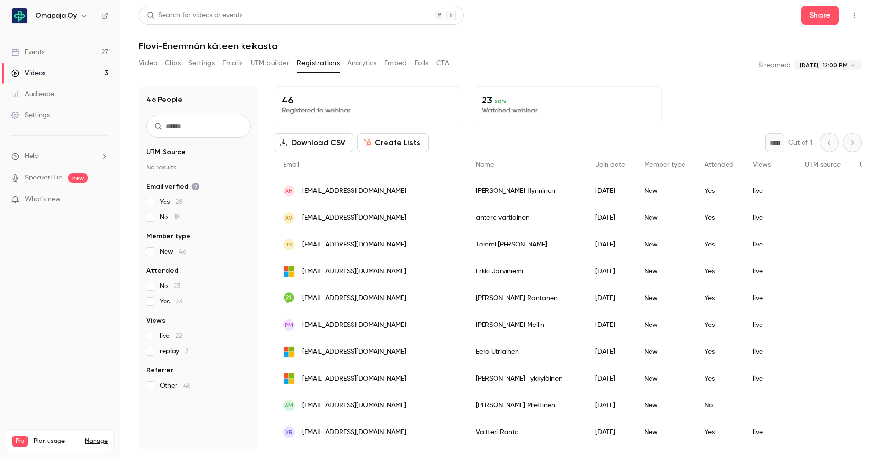  What do you see at coordinates (183, 252) in the screenshot?
I see `span: 46` at bounding box center [183, 252].